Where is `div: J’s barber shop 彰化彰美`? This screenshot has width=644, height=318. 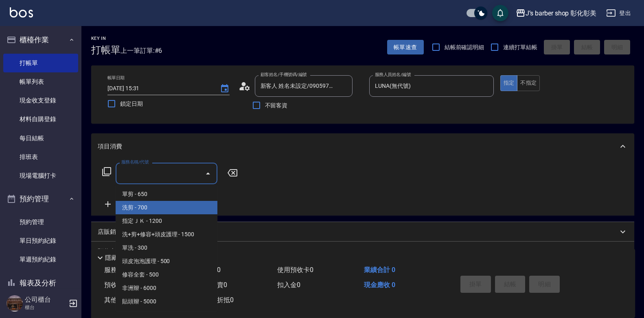 div: J’s barber shop 彰化彰美 is located at coordinates (561, 13).